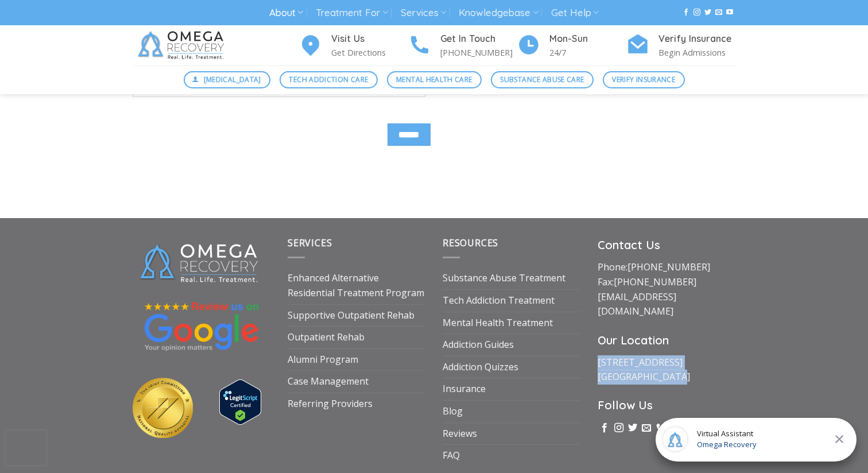 The height and width of the screenshot is (473, 868). Describe the element at coordinates (481, 367) in the screenshot. I see `a: Addiction Quizzes` at that location.